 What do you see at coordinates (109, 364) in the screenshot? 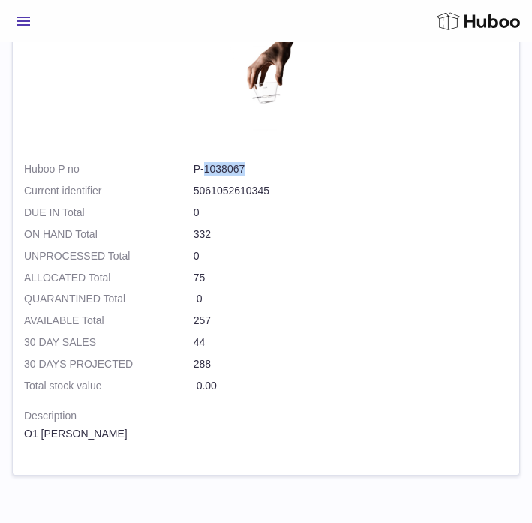
I see `strong: 30 DAYS PROJECTED` at bounding box center [109, 364].